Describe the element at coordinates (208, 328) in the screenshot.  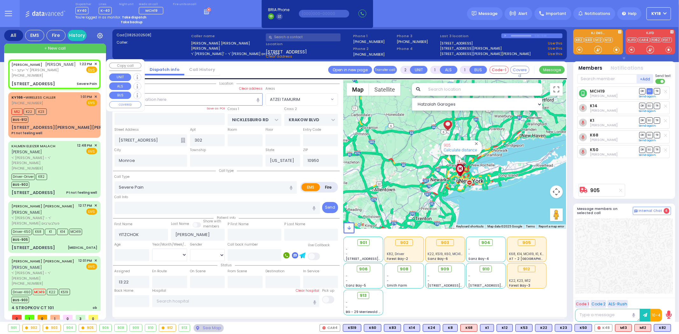
I see `div: See map` at that location.